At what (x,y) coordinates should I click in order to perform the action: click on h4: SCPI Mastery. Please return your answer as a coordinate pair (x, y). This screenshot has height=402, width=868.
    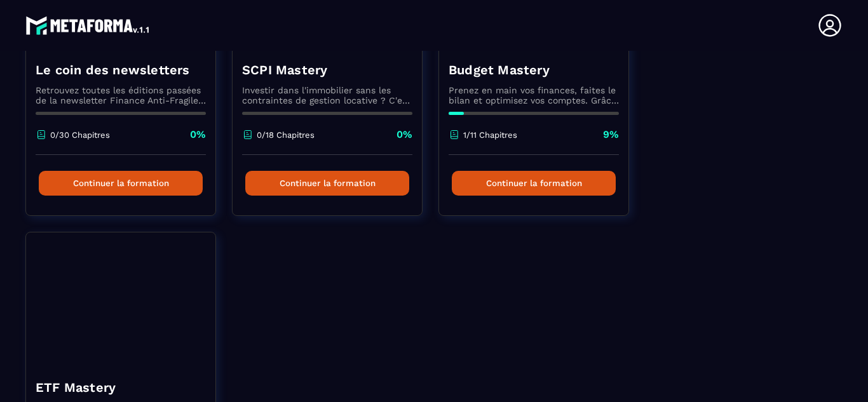
    Looking at the image, I should click on (327, 70).